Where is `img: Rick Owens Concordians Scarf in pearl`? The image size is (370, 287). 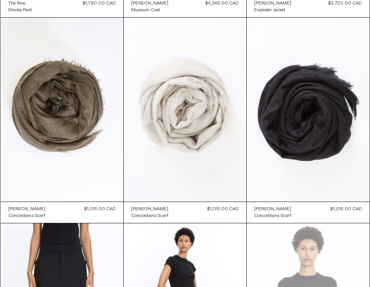
img: Rick Owens Concordians Scarf in pearl is located at coordinates (185, 110).